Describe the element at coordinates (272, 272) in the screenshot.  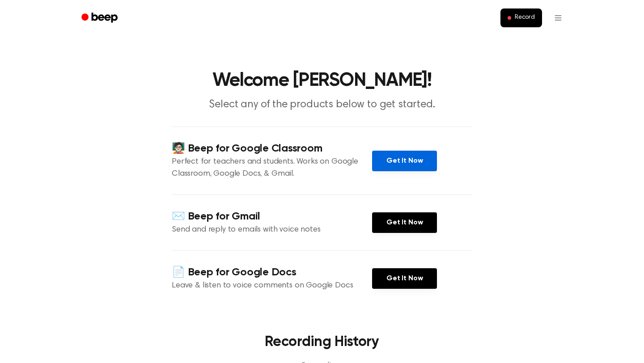
I see `h4: 📄 Beep for Google Docs` at that location.